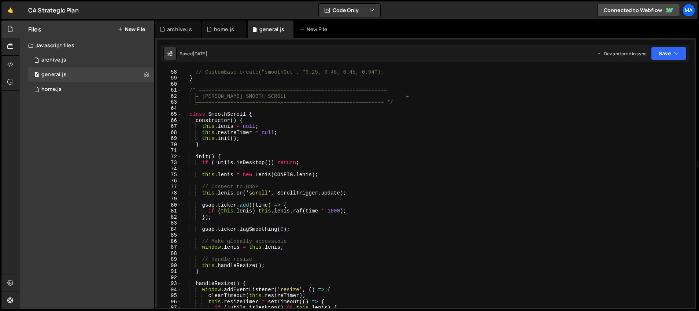 The image size is (699, 311). Describe the element at coordinates (169, 114) in the screenshot. I see `div: 65` at that location.